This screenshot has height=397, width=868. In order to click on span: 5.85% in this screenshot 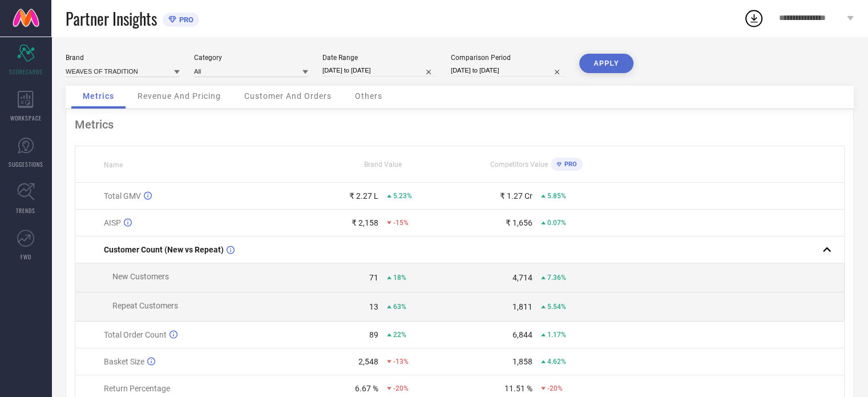, I will do `click(556, 196)`.